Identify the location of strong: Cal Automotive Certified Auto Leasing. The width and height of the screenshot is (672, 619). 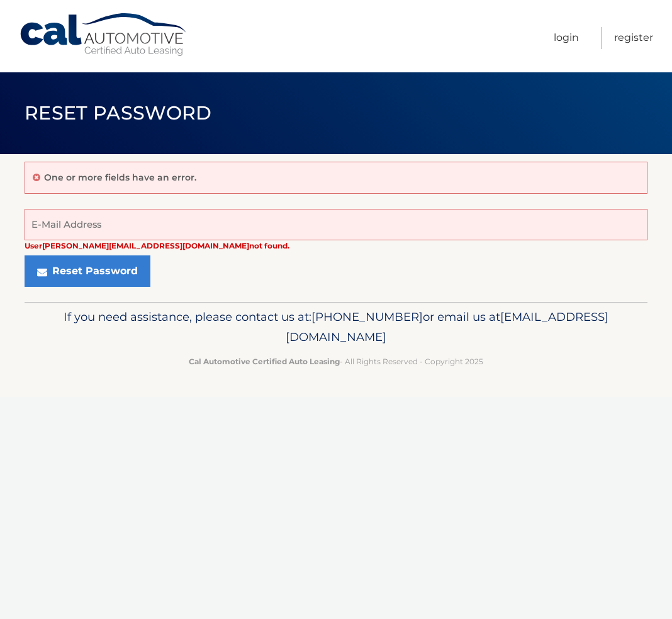
(264, 361).